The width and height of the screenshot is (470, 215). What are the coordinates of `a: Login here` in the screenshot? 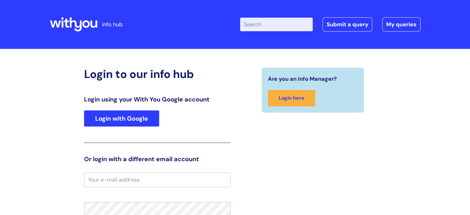 It's located at (292, 98).